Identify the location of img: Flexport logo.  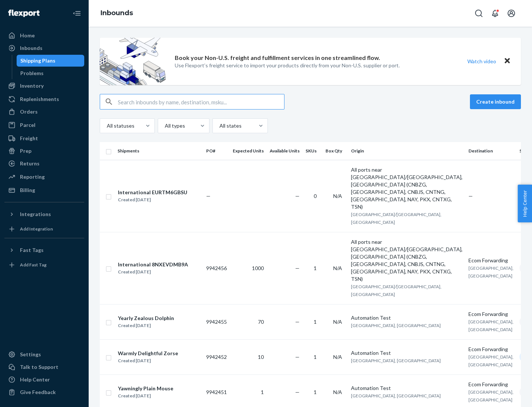
(24, 13).